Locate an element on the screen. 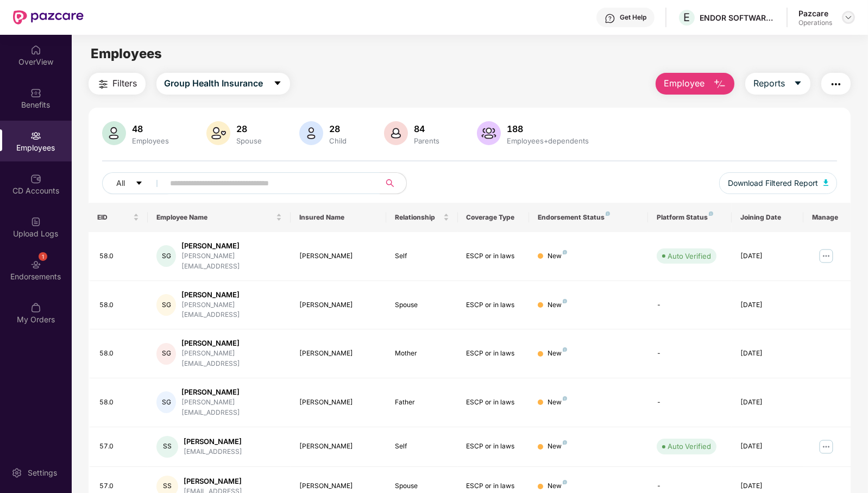 This screenshot has height=493, width=868. button: Download Filtered Report is located at coordinates (779, 183).